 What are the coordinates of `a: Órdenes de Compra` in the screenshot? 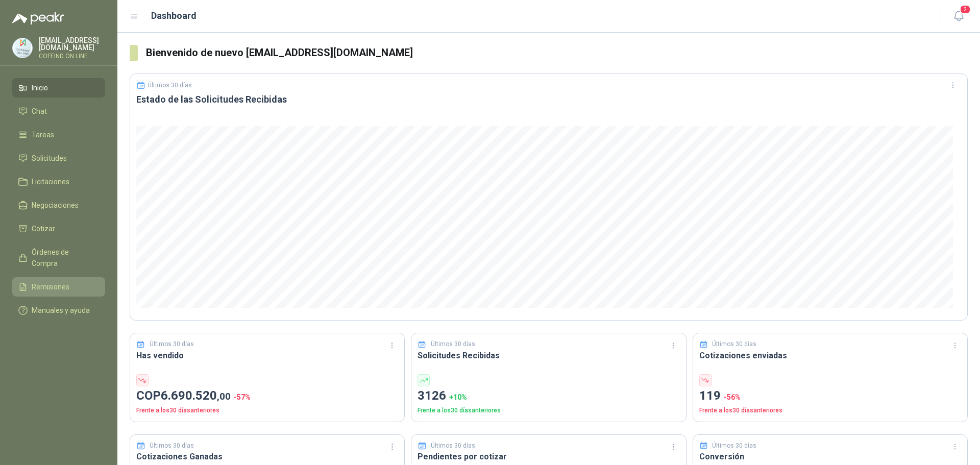 It's located at (58, 258).